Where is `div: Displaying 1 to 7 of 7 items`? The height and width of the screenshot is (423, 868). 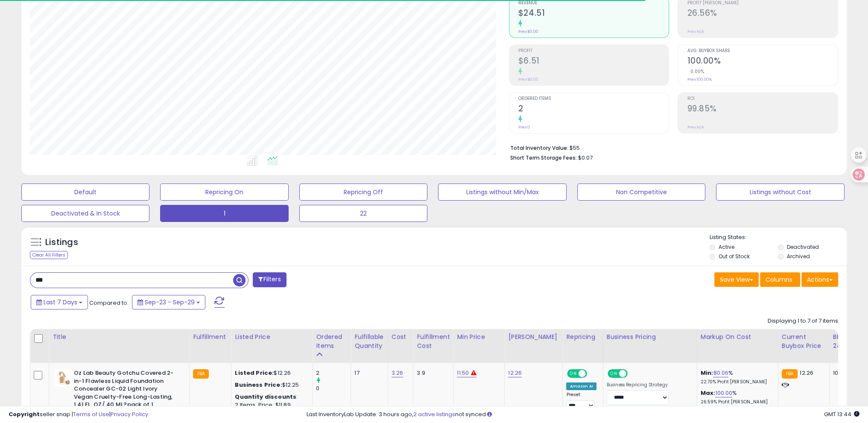
div: Displaying 1 to 7 of 7 items is located at coordinates (803, 321).